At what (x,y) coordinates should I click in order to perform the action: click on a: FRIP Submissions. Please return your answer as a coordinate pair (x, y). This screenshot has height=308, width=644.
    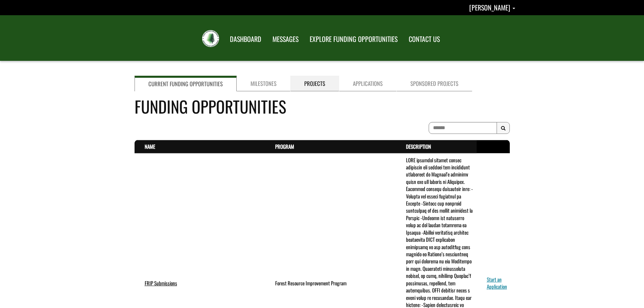
    Looking at the image, I should click on (161, 283).